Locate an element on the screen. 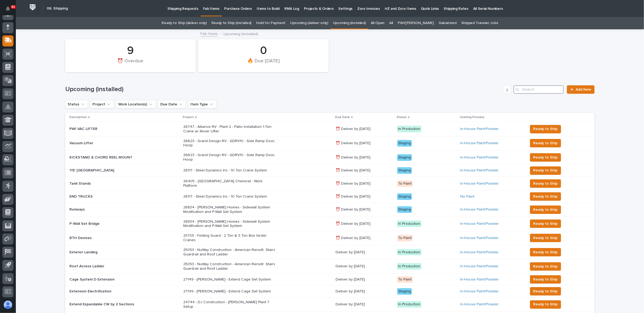 This screenshot has width=644, height=313. p: Coating Process is located at coordinates (472, 117).